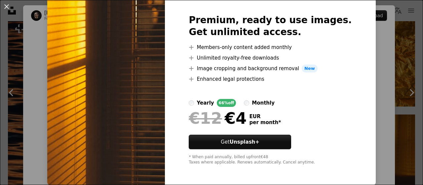 The height and width of the screenshot is (185, 423). Describe the element at coordinates (205, 103) in the screenshot. I see `div: yearly` at that location.